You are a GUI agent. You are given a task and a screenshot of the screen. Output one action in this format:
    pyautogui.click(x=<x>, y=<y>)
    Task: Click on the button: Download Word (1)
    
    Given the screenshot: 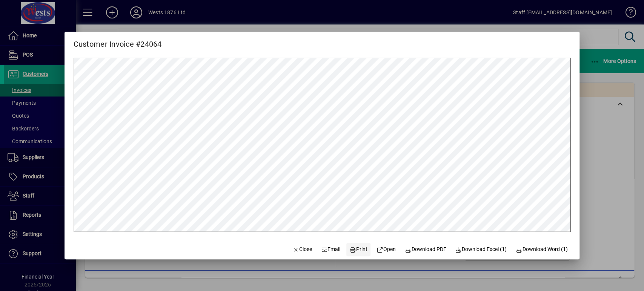 What is the action you would take?
    pyautogui.click(x=542, y=249)
    